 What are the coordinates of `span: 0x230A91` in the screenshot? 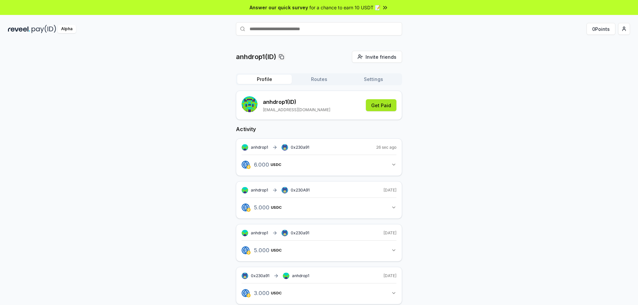 It's located at (300, 190).